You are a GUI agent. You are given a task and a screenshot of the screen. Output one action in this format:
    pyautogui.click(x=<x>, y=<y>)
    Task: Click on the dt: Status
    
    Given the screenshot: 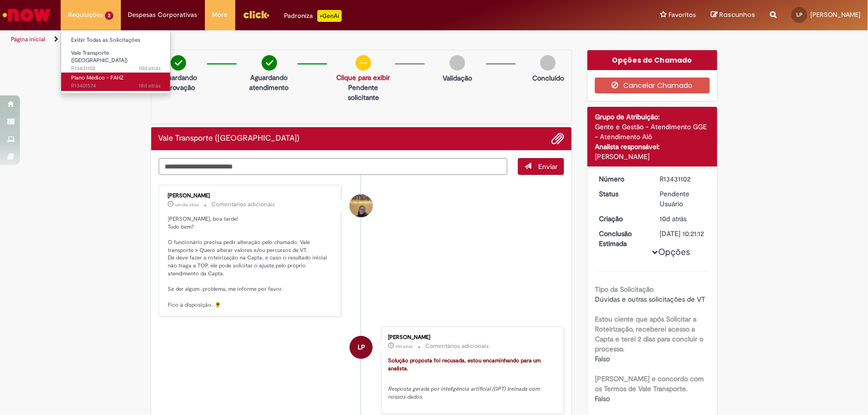 What is the action you would take?
    pyautogui.click(x=621, y=194)
    